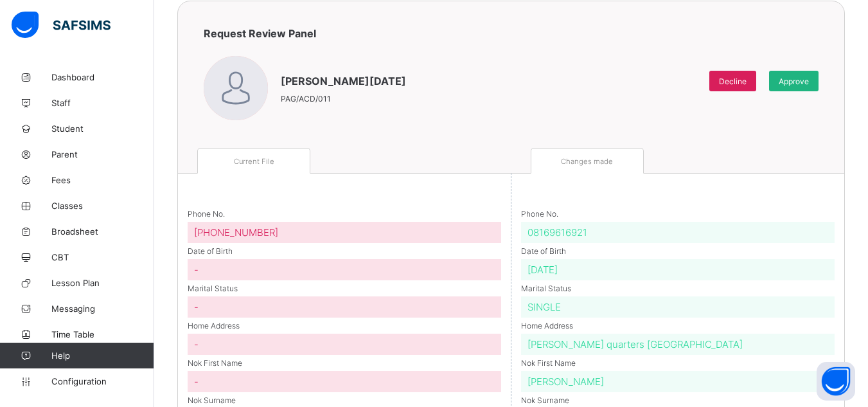 This screenshot has width=868, height=407. What do you see at coordinates (678, 307) in the screenshot?
I see `div: SINGLE` at bounding box center [678, 307].